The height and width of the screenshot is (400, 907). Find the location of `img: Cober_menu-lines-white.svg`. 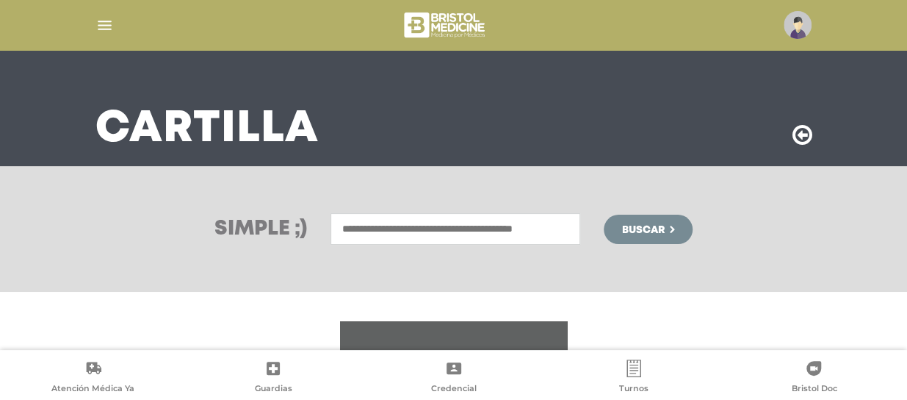

img: Cober_menu-lines-white.svg is located at coordinates (104, 25).